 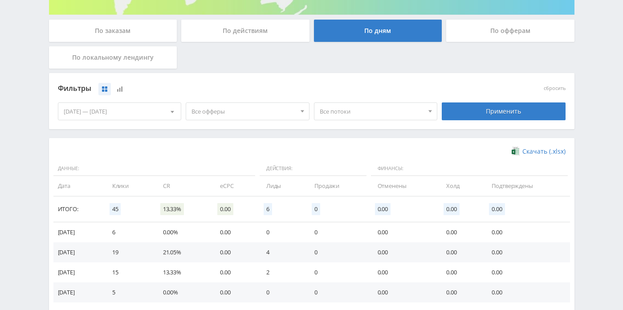 I want to click on td: Дата, so click(x=78, y=186).